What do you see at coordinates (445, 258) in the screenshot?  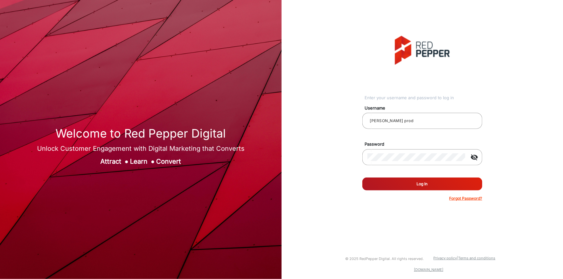 I see `a: Privacy policy` at bounding box center [445, 258].